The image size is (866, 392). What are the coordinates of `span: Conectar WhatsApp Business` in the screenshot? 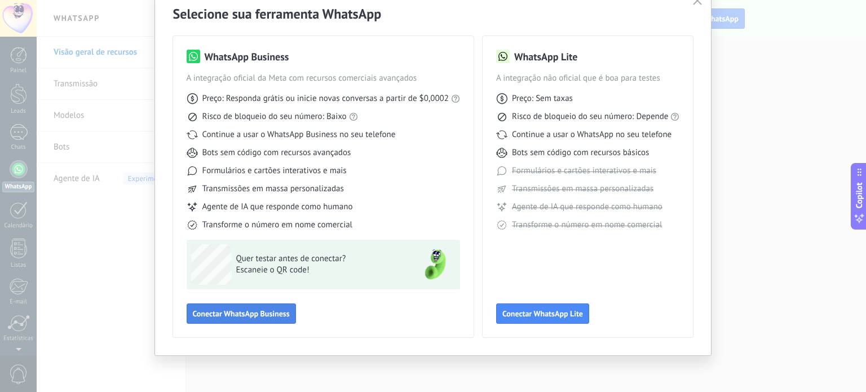 It's located at (241, 313).